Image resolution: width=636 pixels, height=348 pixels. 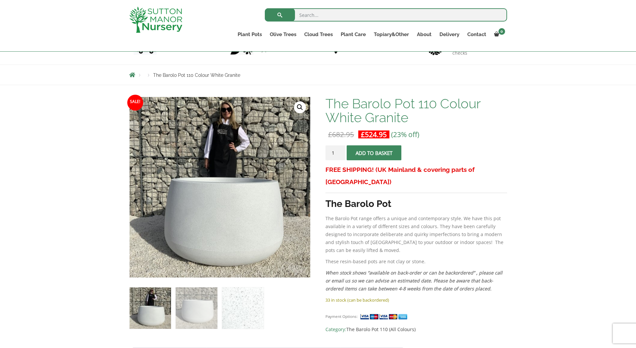 What do you see at coordinates (424, 34) in the screenshot?
I see `a: About` at bounding box center [424, 34].